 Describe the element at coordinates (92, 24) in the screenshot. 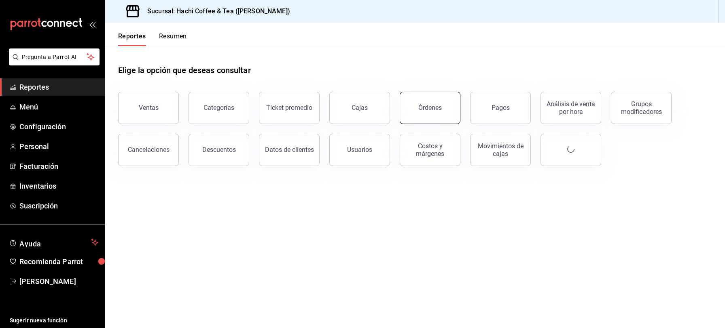

I see `button: open_drawer_menu` at that location.